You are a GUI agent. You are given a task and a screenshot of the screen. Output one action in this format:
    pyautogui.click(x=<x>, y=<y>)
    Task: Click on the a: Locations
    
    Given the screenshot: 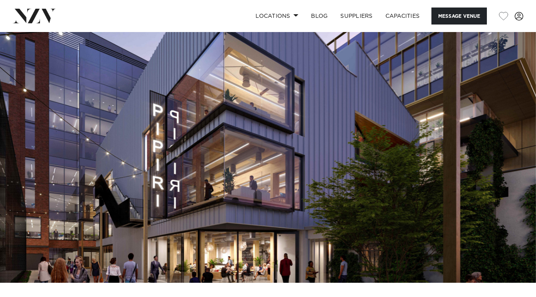 What is the action you would take?
    pyautogui.click(x=277, y=16)
    